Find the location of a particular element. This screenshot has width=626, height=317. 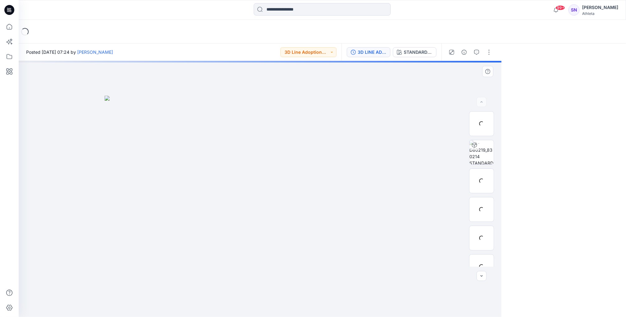

div: Athleta is located at coordinates (600, 13).